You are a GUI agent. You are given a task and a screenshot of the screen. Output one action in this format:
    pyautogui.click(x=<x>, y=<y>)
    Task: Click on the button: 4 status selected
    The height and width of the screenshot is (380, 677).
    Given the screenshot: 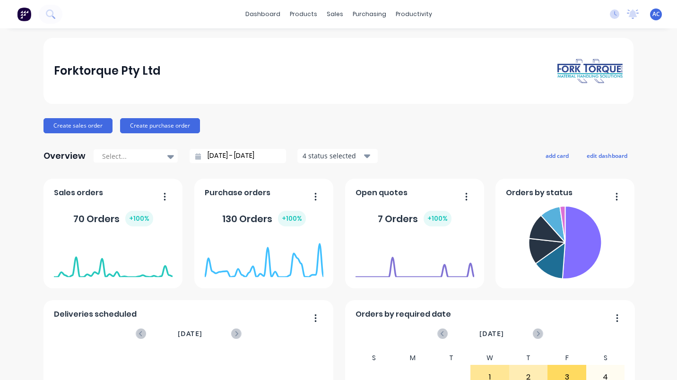 What is the action you would take?
    pyautogui.click(x=337, y=156)
    